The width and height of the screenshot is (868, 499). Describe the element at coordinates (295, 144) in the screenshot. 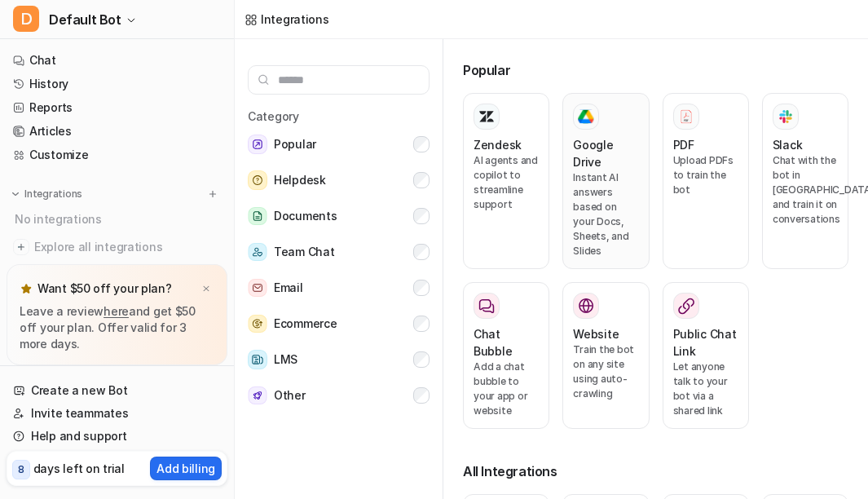

I see `span: Popular` at that location.